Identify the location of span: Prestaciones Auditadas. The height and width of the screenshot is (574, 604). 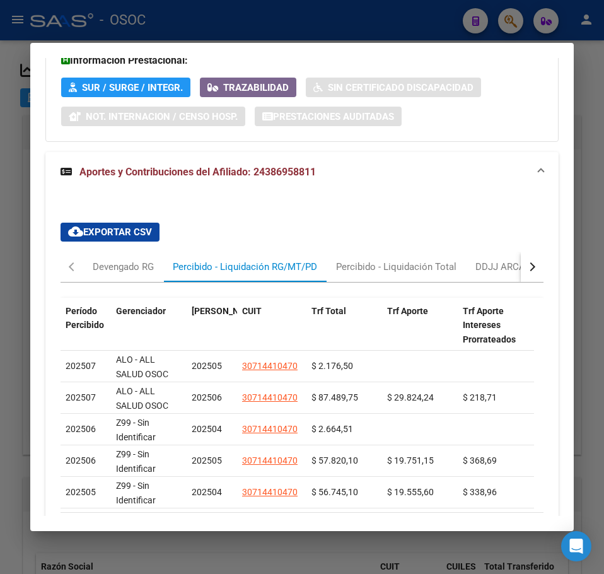
(333, 117).